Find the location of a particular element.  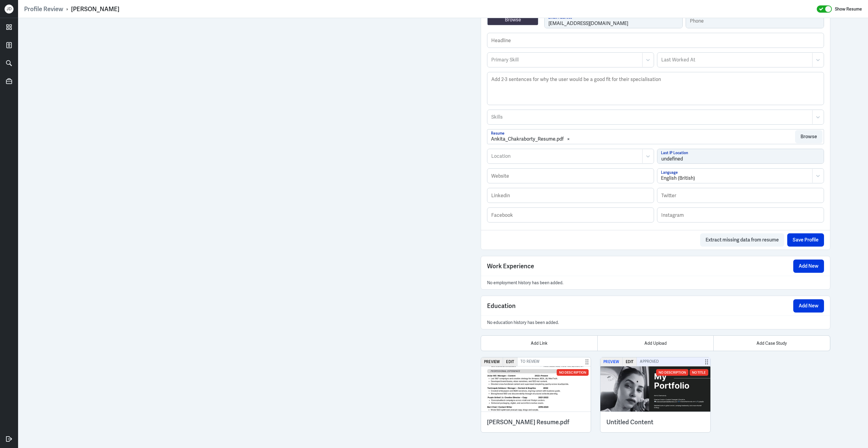

input: Headline is located at coordinates (655, 41).